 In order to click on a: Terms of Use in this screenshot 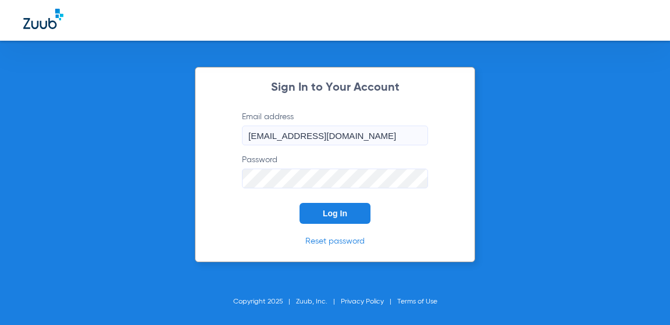, I will do `click(417, 302)`.